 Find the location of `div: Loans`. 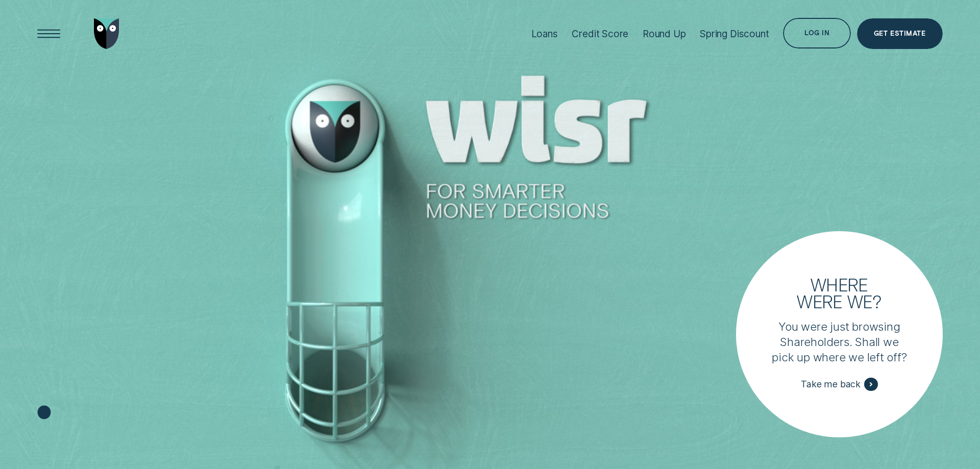

div: Loans is located at coordinates (544, 34).